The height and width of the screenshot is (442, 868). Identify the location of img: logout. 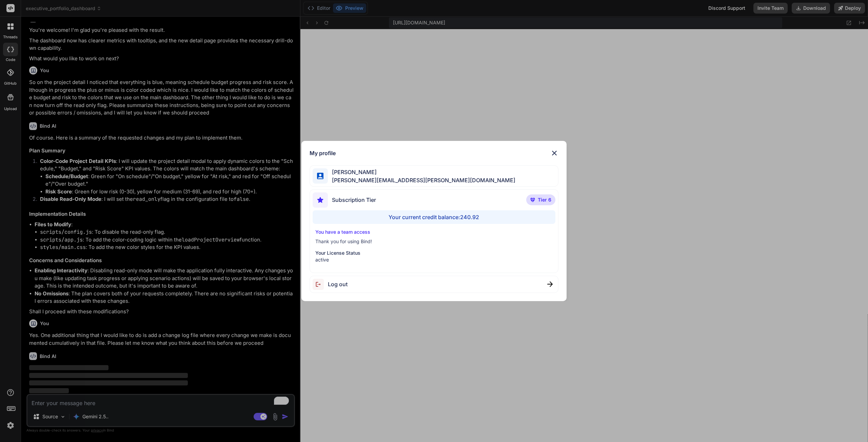
(320, 284).